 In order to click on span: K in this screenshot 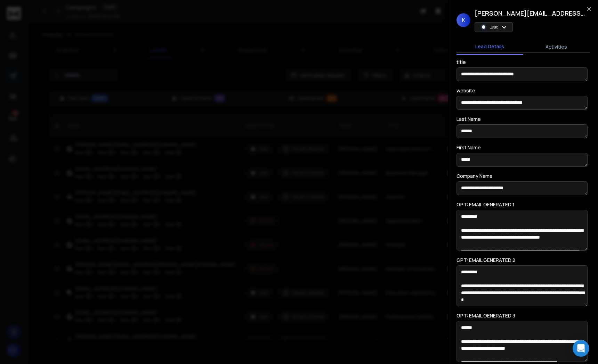, I will do `click(463, 20)`.